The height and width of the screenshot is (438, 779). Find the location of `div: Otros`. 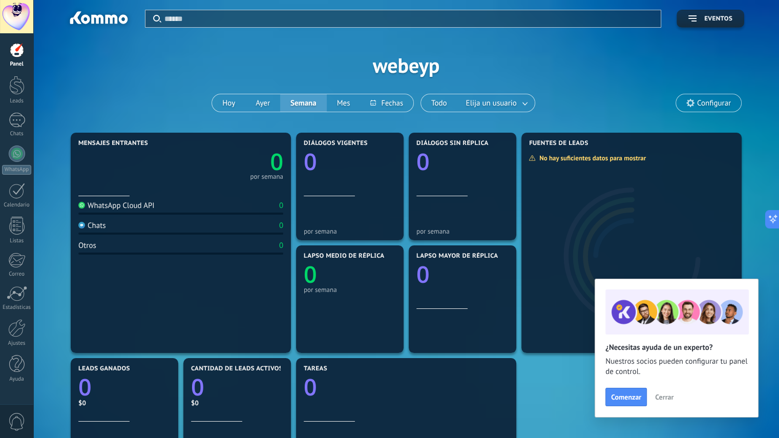

div: Otros is located at coordinates (87, 245).